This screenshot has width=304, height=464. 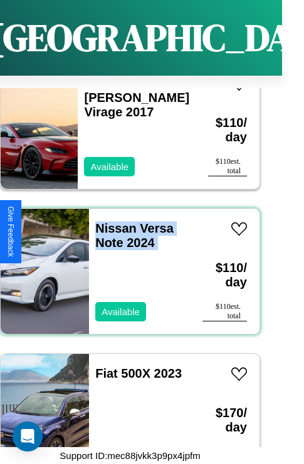 What do you see at coordinates (28, 437) in the screenshot?
I see `div: Open Intercom Messenger` at bounding box center [28, 437].